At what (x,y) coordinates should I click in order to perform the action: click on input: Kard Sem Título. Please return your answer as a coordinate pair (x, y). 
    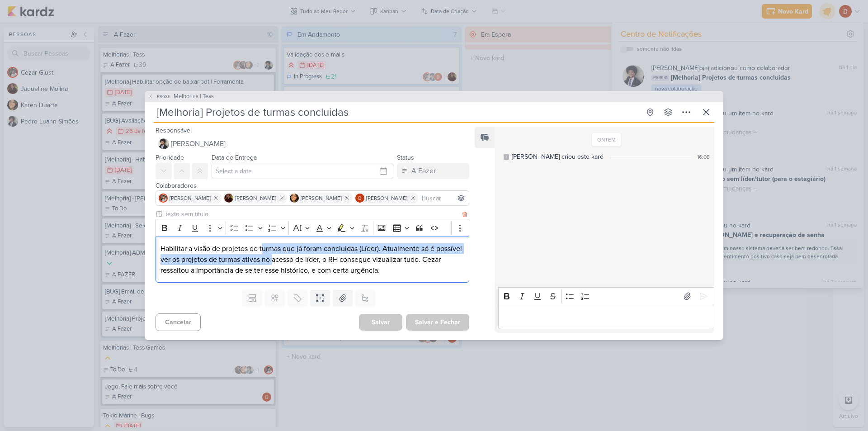
    Looking at the image, I should click on (397, 112).